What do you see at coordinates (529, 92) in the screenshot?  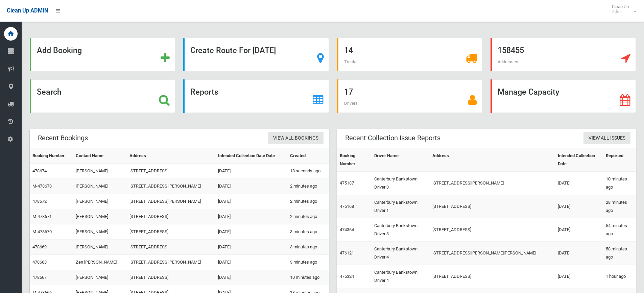 I see `strong: Manage Capacity` at bounding box center [529, 92].